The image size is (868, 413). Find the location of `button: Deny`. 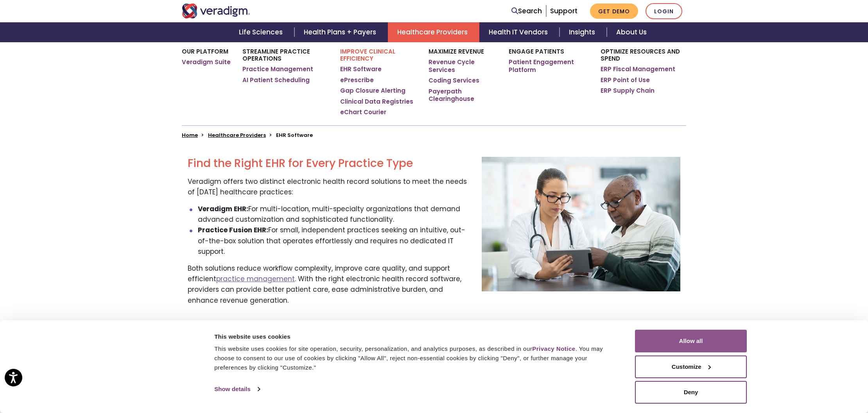

button: Deny is located at coordinates (691, 392).